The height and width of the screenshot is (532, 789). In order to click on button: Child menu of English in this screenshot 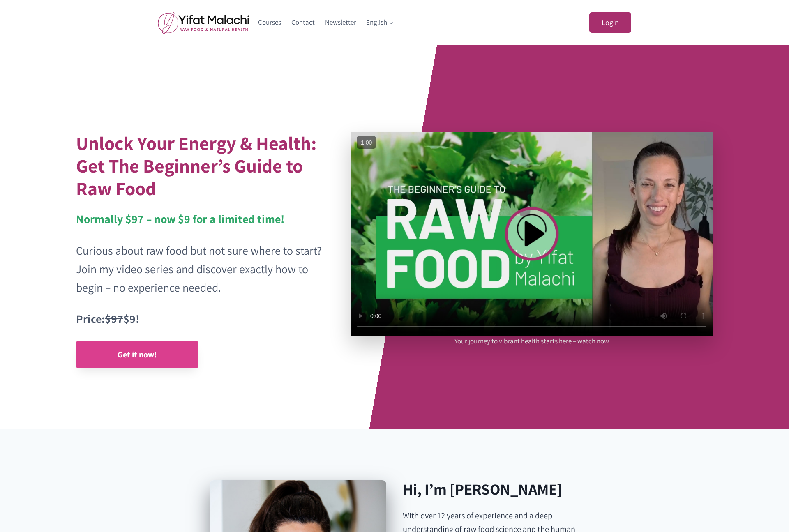, I will do `click(380, 23)`.